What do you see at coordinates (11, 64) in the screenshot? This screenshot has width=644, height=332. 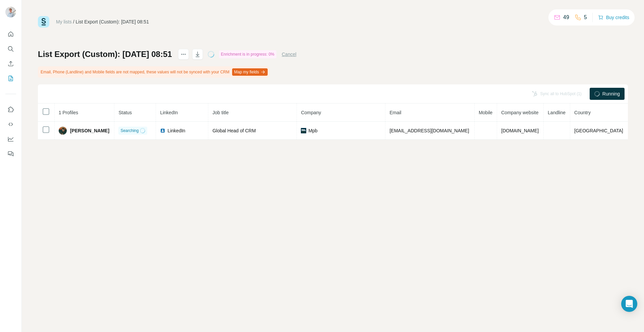 I see `button: Enrich CSV` at bounding box center [11, 64].